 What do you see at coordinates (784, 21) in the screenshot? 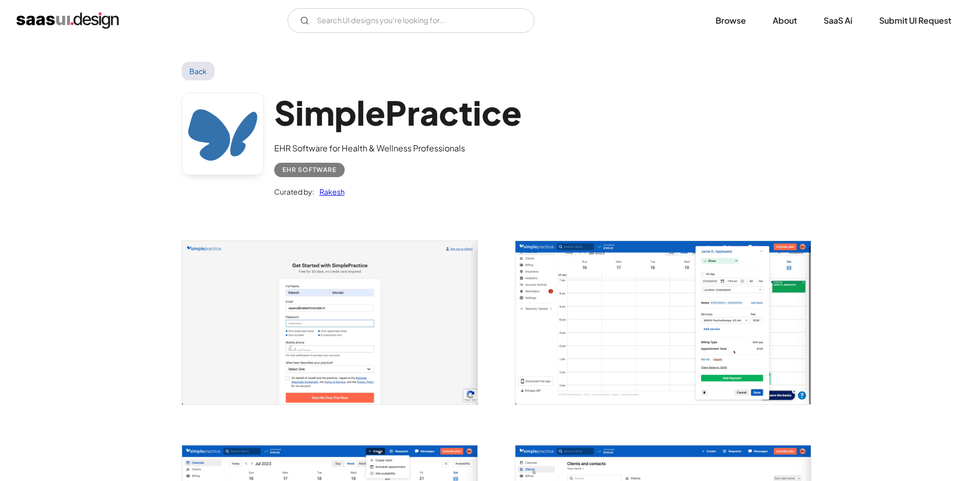
I see `a: About` at bounding box center [784, 21].